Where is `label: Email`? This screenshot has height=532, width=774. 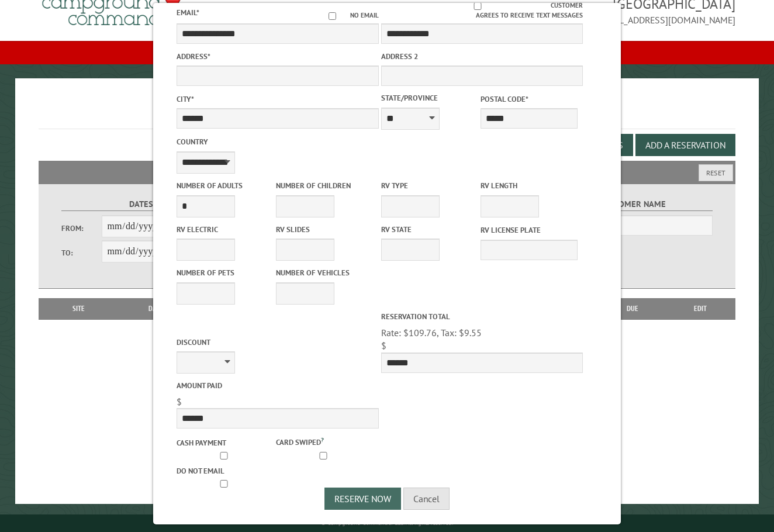 label: Email is located at coordinates (188, 13).